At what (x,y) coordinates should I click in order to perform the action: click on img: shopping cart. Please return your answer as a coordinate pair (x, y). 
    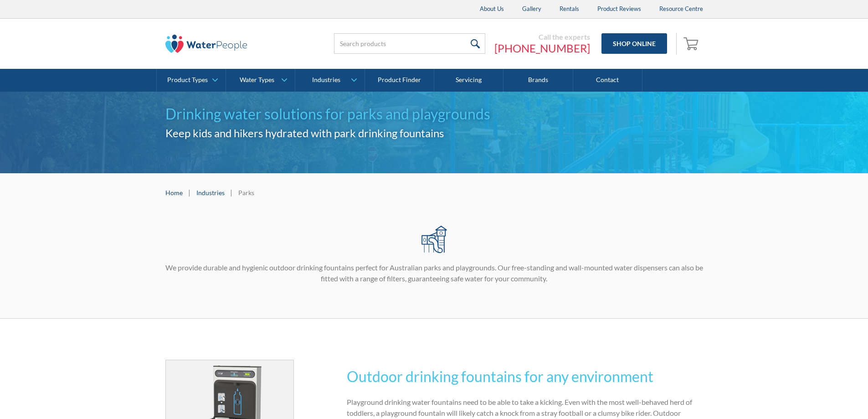
    Looking at the image, I should click on (692, 43).